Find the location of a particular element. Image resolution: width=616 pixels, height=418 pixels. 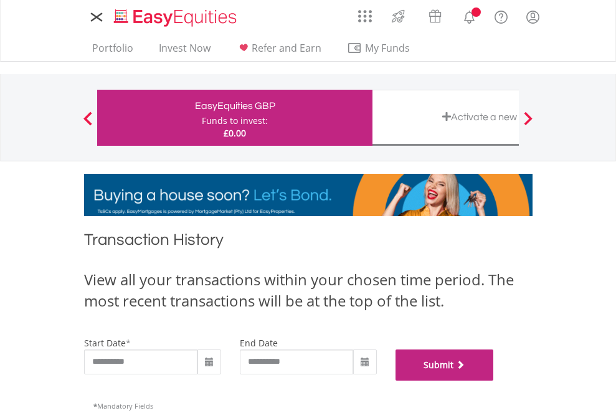

span: My Funds is located at coordinates (387, 48).